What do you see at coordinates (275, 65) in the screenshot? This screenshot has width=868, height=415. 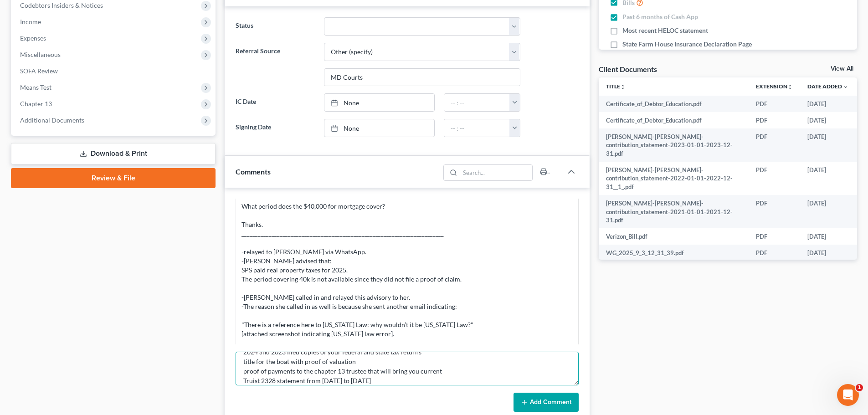 I see `label: Referral Source` at bounding box center [275, 65].